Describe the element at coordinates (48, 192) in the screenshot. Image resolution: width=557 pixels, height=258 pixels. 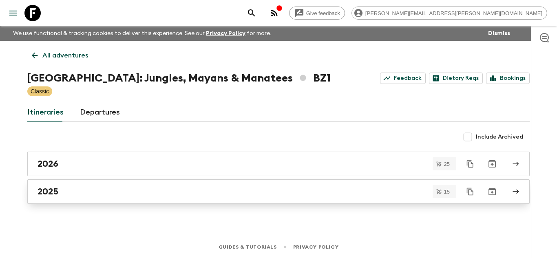
I see `h2: 2025` at that location.